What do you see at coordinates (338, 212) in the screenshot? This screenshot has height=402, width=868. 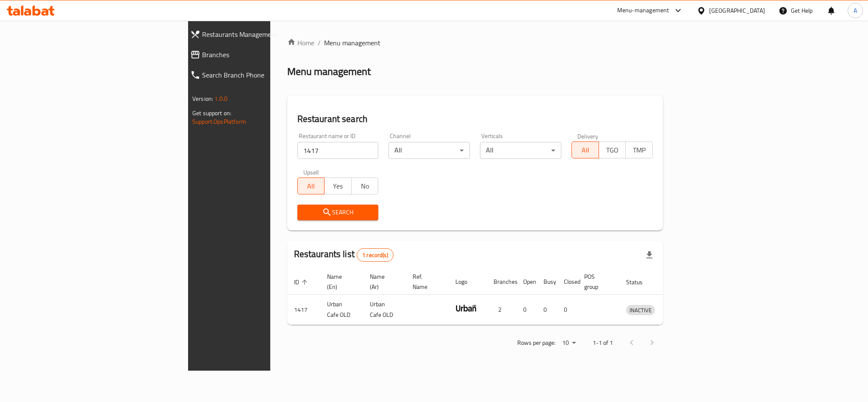 I see `button: Search` at bounding box center [338, 212].